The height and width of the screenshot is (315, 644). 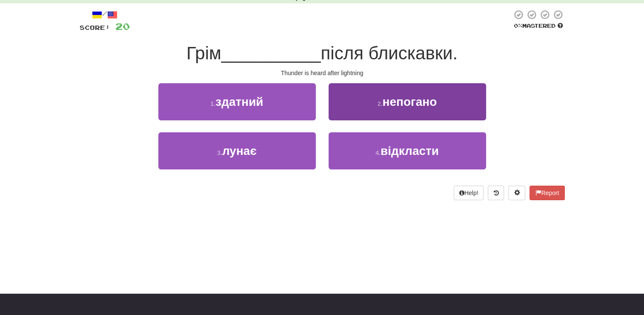 What do you see at coordinates (239, 102) in the screenshot?
I see `span: здатний` at bounding box center [239, 102].